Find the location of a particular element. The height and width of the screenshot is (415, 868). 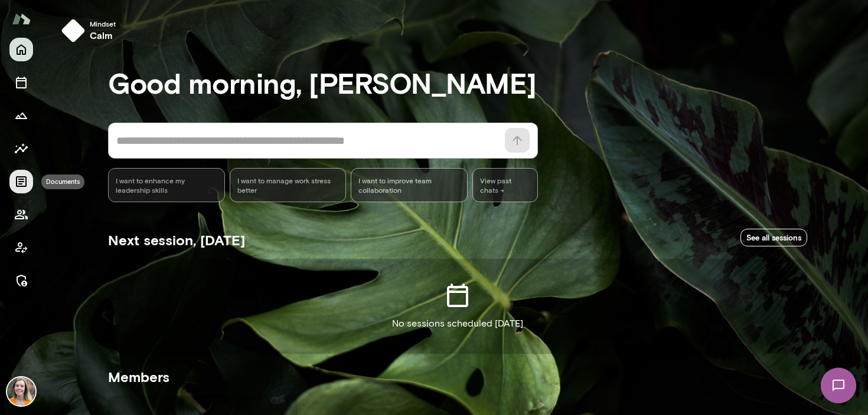

button: Home is located at coordinates (21, 50).